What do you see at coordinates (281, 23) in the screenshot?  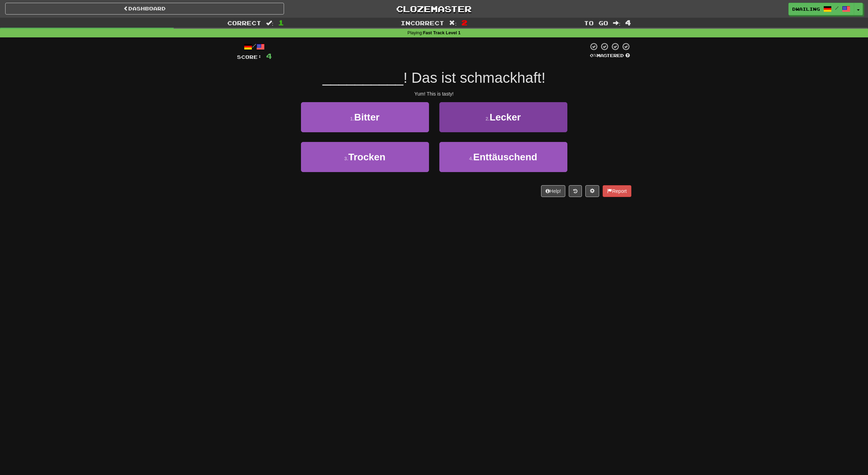 I see `span: 1` at bounding box center [281, 23].